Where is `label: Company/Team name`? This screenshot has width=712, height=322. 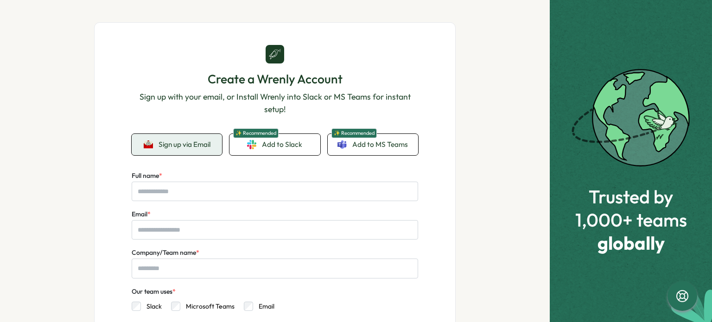 label: Company/Team name is located at coordinates (166, 253).